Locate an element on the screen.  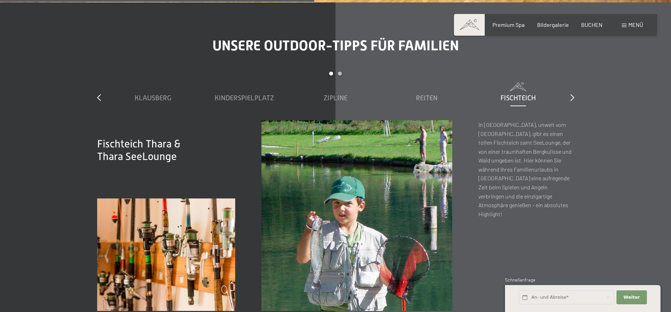
span: Zipline is located at coordinates (336, 98).